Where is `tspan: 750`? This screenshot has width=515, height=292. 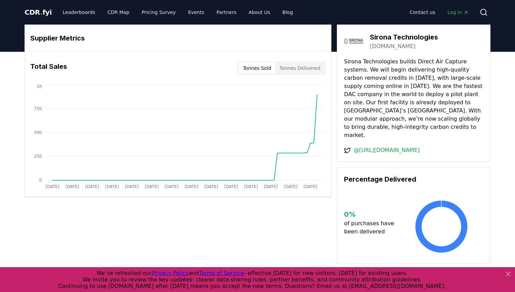 tspan: 750 is located at coordinates (38, 109).